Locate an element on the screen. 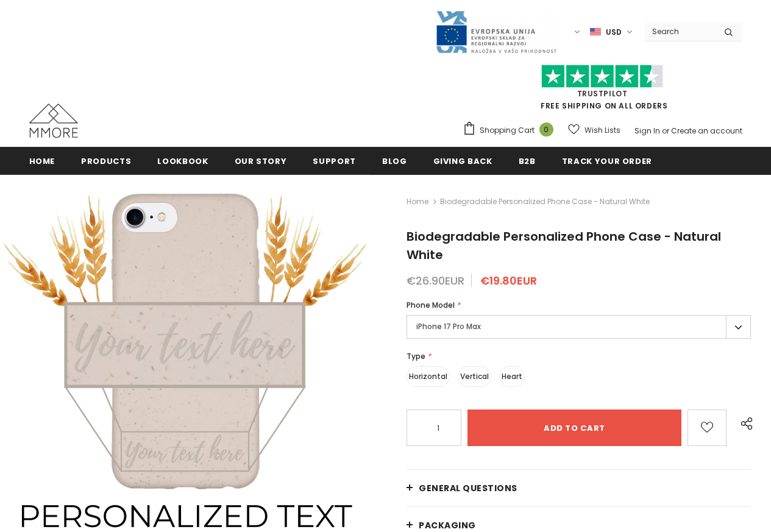 This screenshot has height=532, width=771. span: Products is located at coordinates (106, 161).